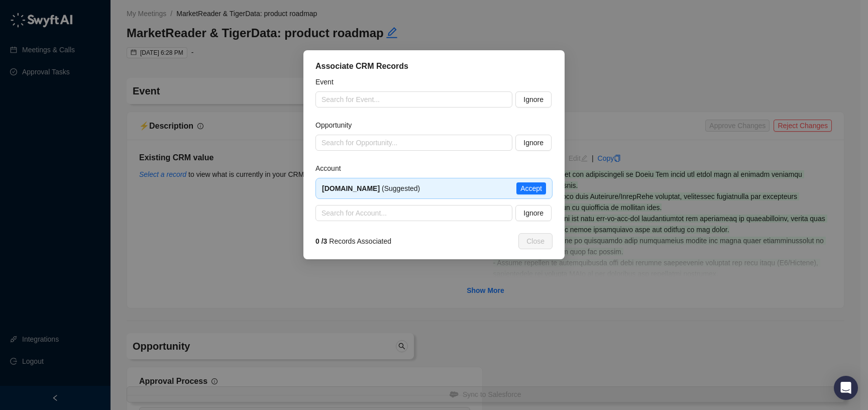 Image resolution: width=868 pixels, height=410 pixels. I want to click on span: (Suggested), so click(371, 188).